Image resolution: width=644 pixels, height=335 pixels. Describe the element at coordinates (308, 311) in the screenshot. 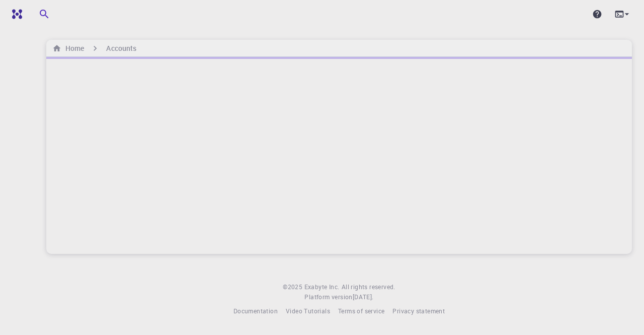

I see `span: Video Tutorials` at that location.